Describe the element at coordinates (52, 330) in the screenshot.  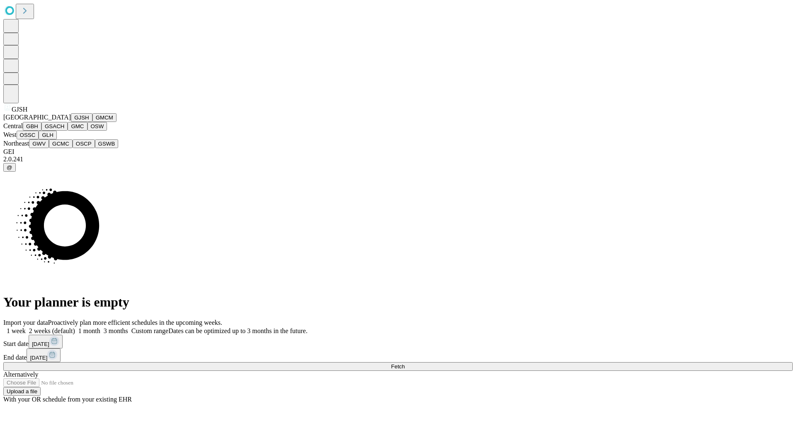
I see `span: 2 weeks (default)` at that location.